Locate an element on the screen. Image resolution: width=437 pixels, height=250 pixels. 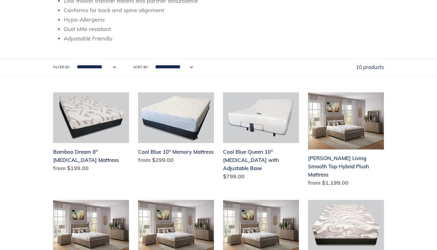
label: Filter by is located at coordinates (61, 67).